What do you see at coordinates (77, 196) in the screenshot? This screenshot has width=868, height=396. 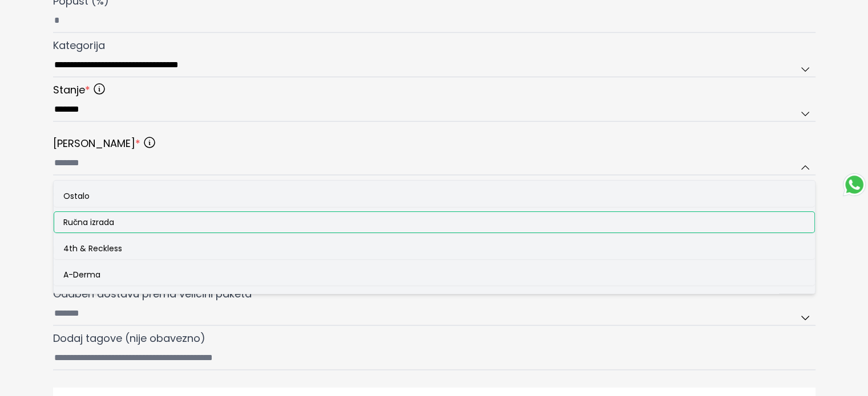 I see `span: Ostalo` at bounding box center [77, 196].